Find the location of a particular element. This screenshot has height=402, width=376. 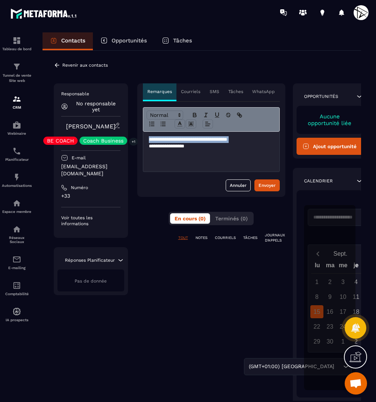

button: Ajout opportunité is located at coordinates (329, 146).